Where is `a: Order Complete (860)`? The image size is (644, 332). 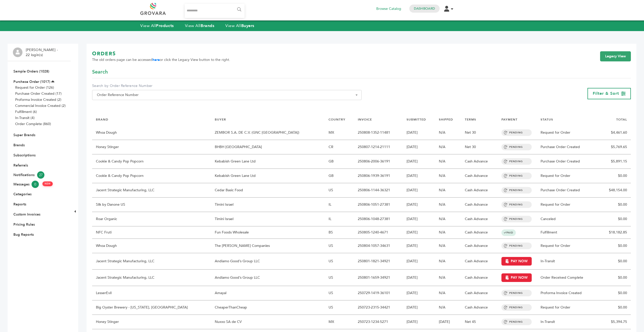
a: Order Complete (860) is located at coordinates (33, 124).